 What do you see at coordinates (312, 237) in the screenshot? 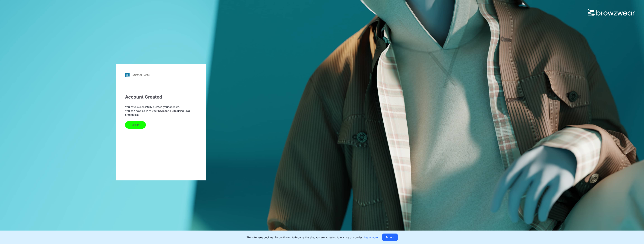
I see `p: This site uses cookies. By continuing to browse the site, you are agreeing to our use of cookies.` at bounding box center [312, 237].